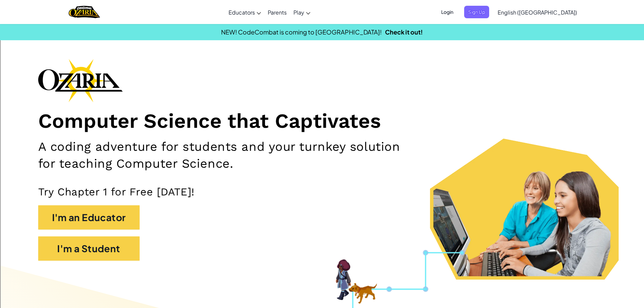 The width and height of the screenshot is (644, 308). Describe the element at coordinates (302, 12) in the screenshot. I see `a: Play` at that location.